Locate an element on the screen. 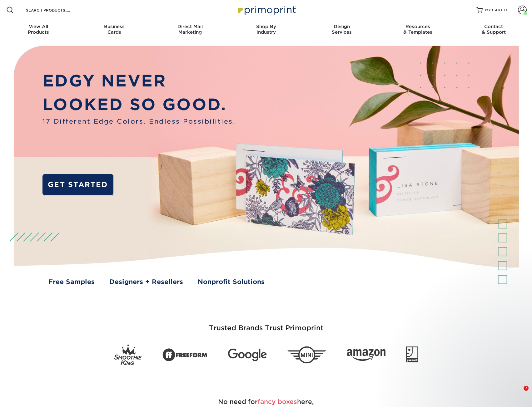  img: Smoothie King is located at coordinates (128, 355).